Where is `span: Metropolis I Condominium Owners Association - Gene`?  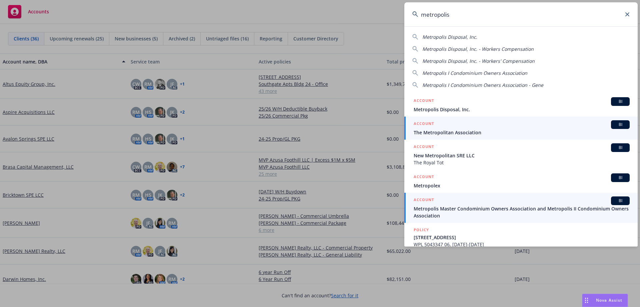
span: Metropolis I Condominium Owners Association - Gene is located at coordinates (483, 85).